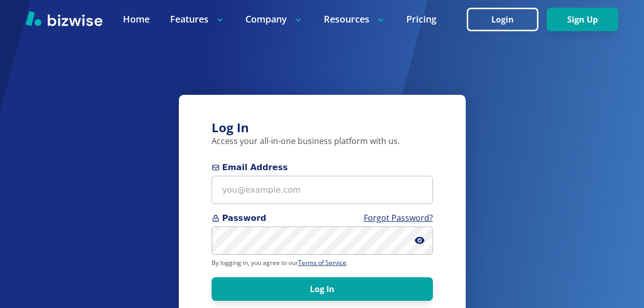 The image size is (644, 308). What do you see at coordinates (583, 19) in the screenshot?
I see `button: Sign Up` at bounding box center [583, 19].